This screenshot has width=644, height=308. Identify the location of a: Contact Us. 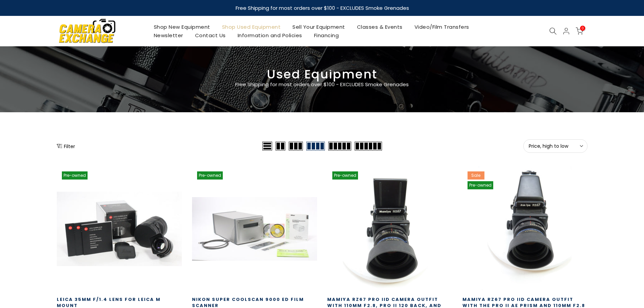
(210, 35).